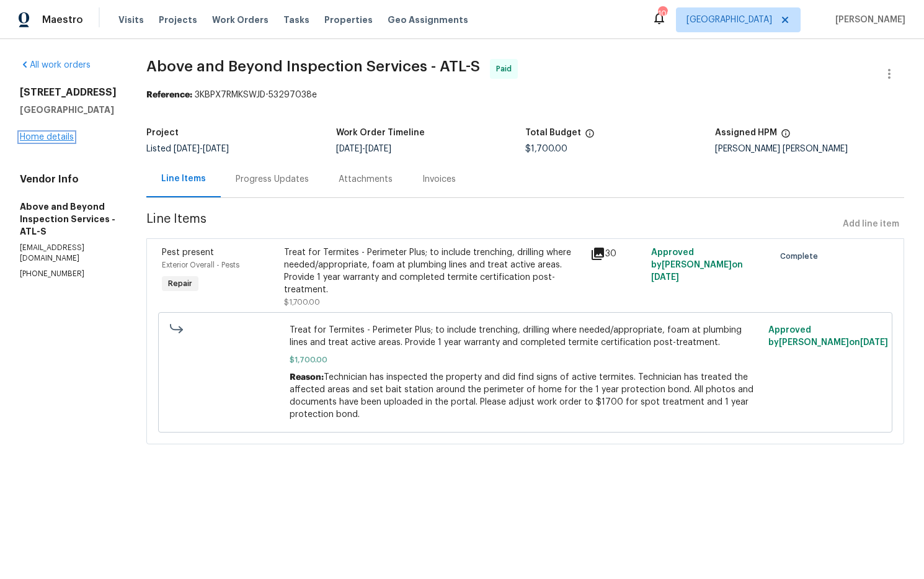 This screenshot has height=579, width=924. Describe the element at coordinates (47, 137) in the screenshot. I see `a: Home details` at that location.